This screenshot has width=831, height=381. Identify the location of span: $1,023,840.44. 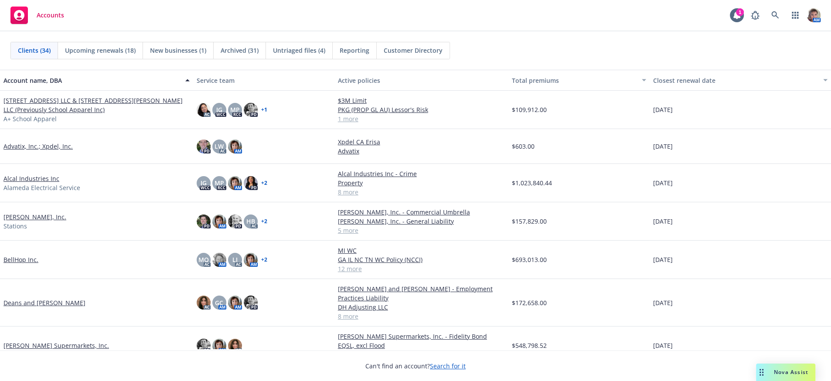
(532, 183).